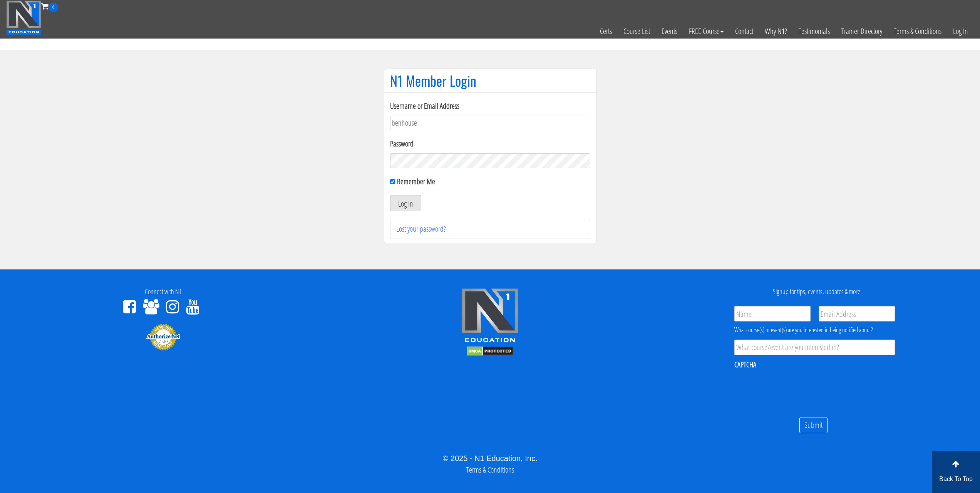 The width and height of the screenshot is (980, 493). I want to click on label: Remember Me, so click(416, 181).